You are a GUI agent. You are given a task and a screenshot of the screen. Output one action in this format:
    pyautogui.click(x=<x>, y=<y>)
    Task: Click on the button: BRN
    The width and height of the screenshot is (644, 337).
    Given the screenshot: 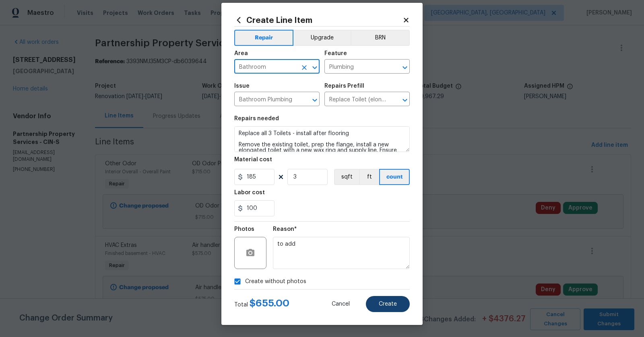 What is the action you would take?
    pyautogui.click(x=380, y=38)
    